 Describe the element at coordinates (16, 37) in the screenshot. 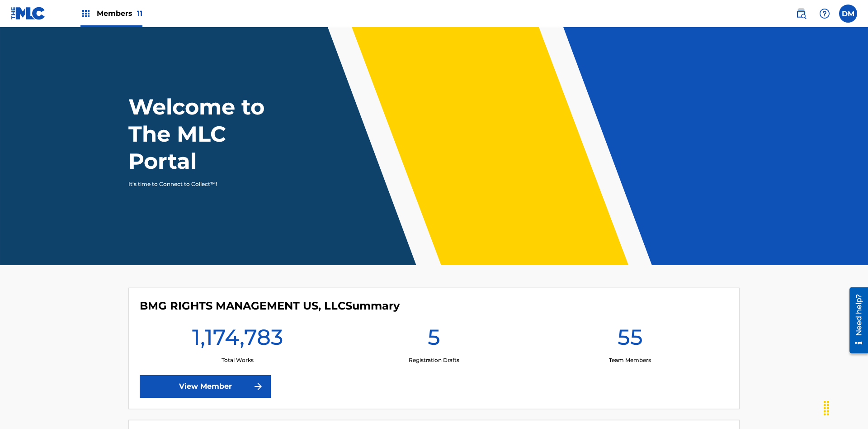

I see `div: Open Resource Center` at that location.